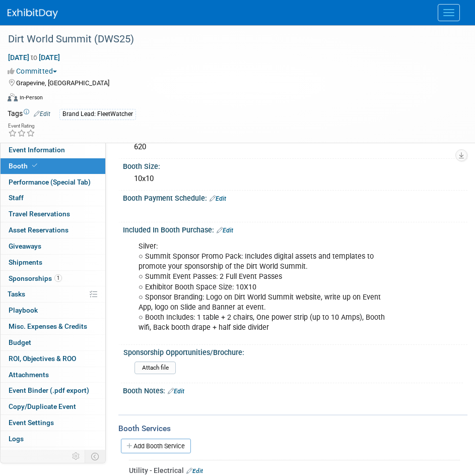 The height and width of the screenshot is (476, 475). I want to click on div: Included In Booth Purchase:, so click(295, 229).